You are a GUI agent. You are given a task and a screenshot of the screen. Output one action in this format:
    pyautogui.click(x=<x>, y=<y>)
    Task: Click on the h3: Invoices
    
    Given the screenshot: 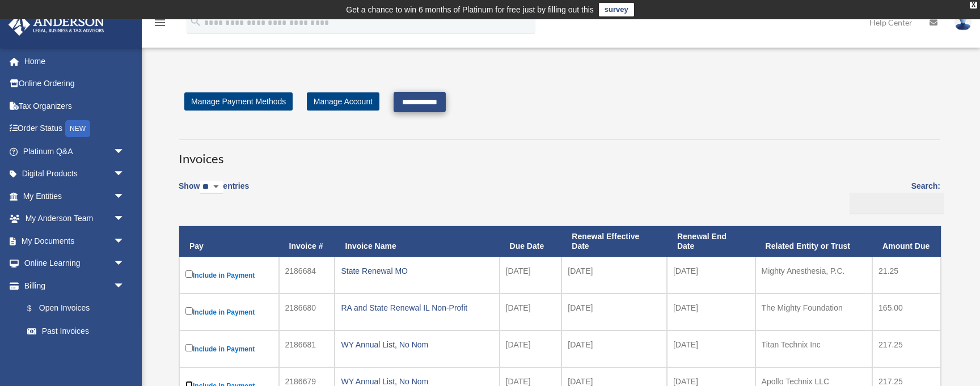 What is the action you would take?
    pyautogui.click(x=559, y=154)
    